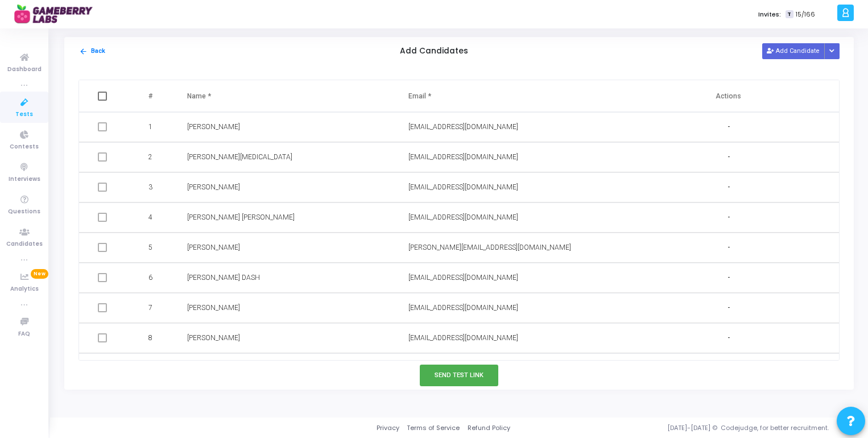 The height and width of the screenshot is (438, 868). What do you see at coordinates (83, 52) in the screenshot?
I see `mat-icon: arrow_back` at bounding box center [83, 52].